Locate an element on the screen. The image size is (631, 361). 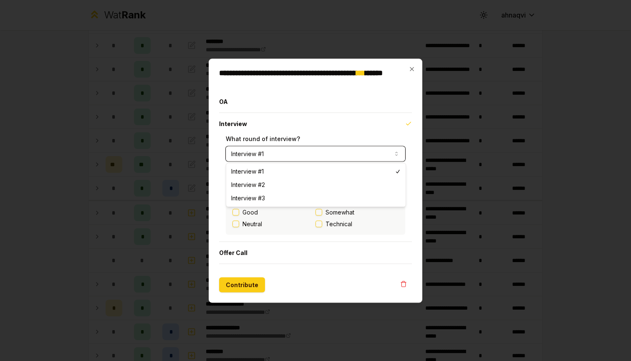
button: Offer Call is located at coordinates (316, 253).